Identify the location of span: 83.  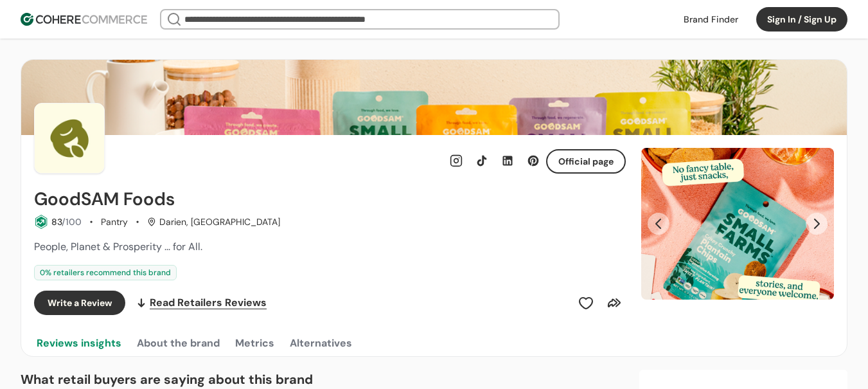
(56, 222).